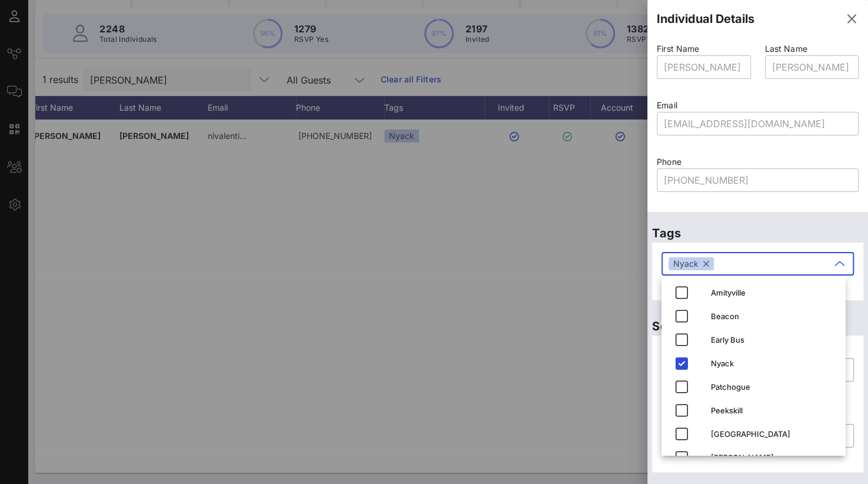 Image resolution: width=868 pixels, height=484 pixels. What do you see at coordinates (773, 316) in the screenshot?
I see `div: Beacon` at bounding box center [773, 316].